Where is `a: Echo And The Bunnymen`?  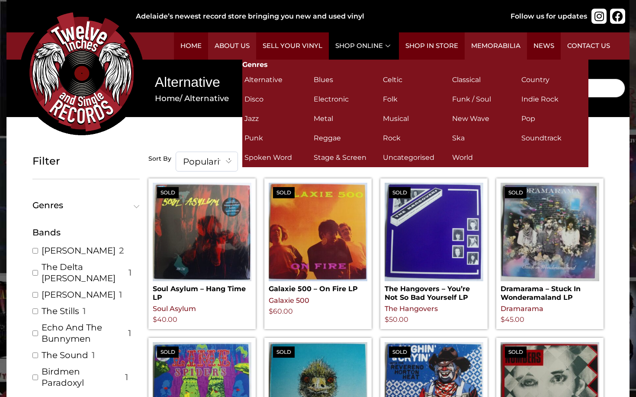 a: Echo And The Bunnymen is located at coordinates (83, 333).